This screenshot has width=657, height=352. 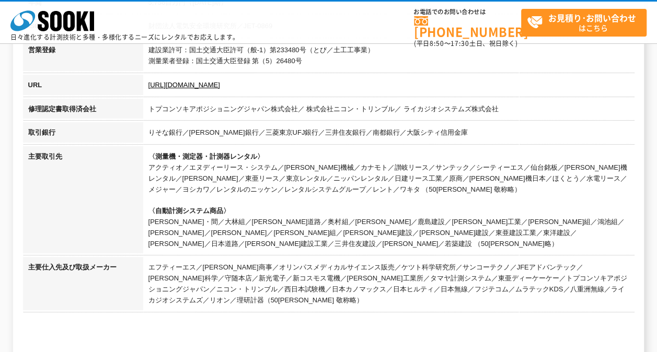 I want to click on span: 〈測量機・測定器・計測器レンタル〉, so click(x=206, y=156).